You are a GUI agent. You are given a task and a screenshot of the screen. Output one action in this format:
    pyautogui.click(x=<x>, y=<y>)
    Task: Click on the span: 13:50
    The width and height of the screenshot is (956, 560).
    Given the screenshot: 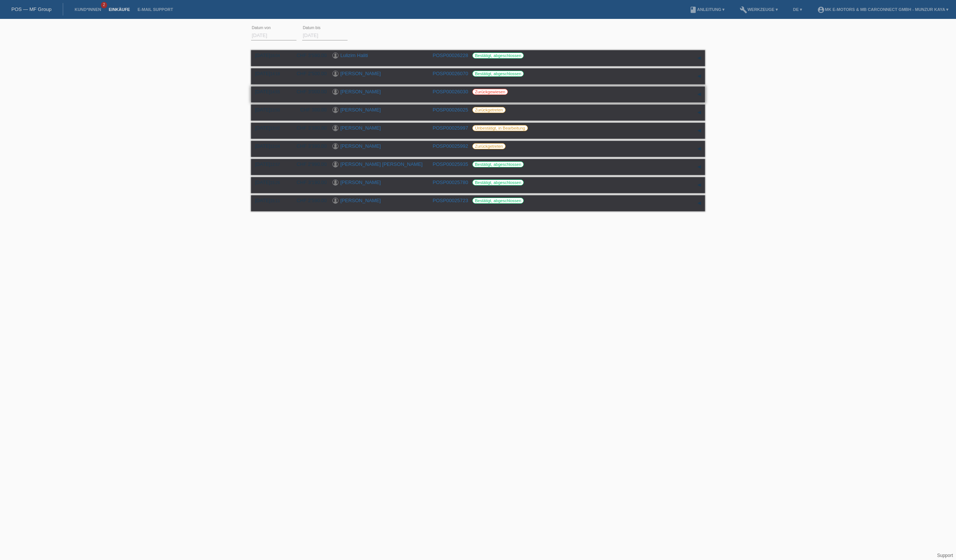 What is the action you would take?
    pyautogui.click(x=275, y=110)
    